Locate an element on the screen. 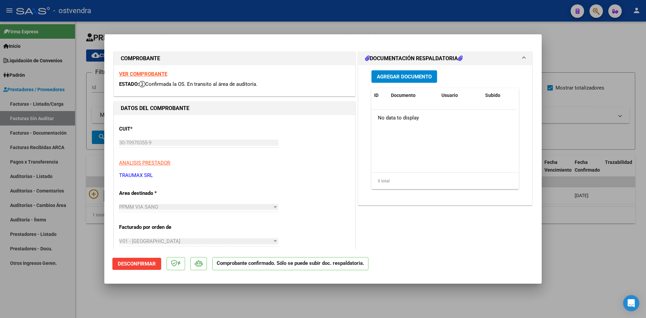 This screenshot has height=318, width=646. button: Desconfirmar is located at coordinates (137, 264).